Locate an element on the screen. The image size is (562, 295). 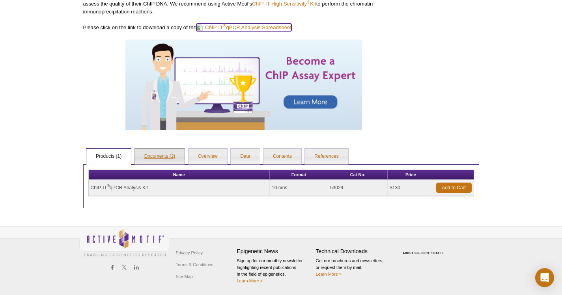
a: Contents is located at coordinates (282, 157).